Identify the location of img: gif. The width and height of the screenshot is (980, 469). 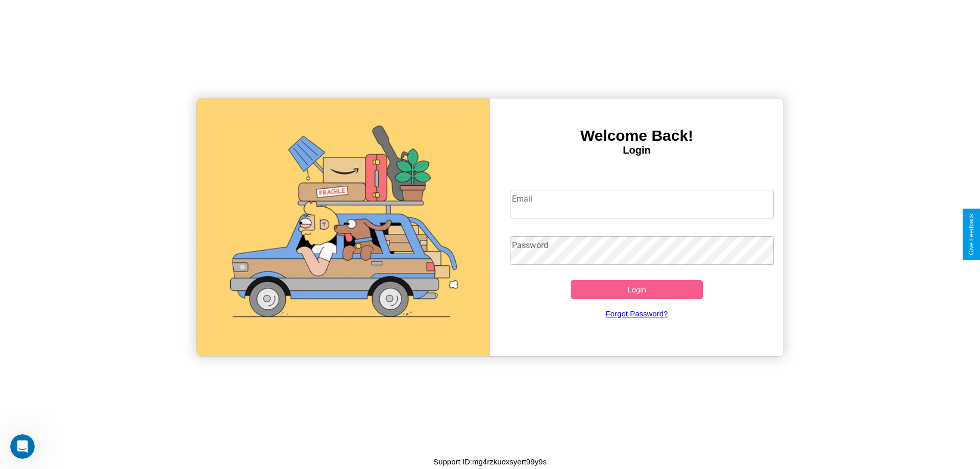
(343, 227).